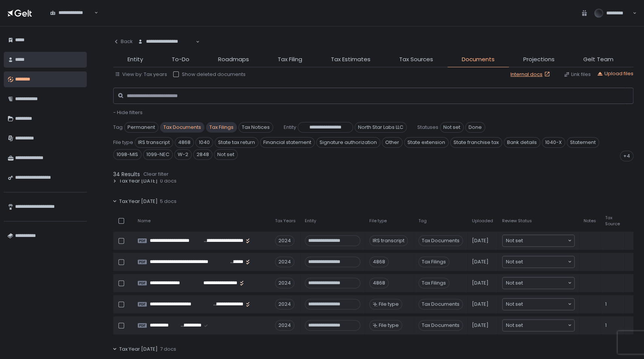  What do you see at coordinates (236, 142) in the screenshot?
I see `span: State tax return` at bounding box center [236, 142].